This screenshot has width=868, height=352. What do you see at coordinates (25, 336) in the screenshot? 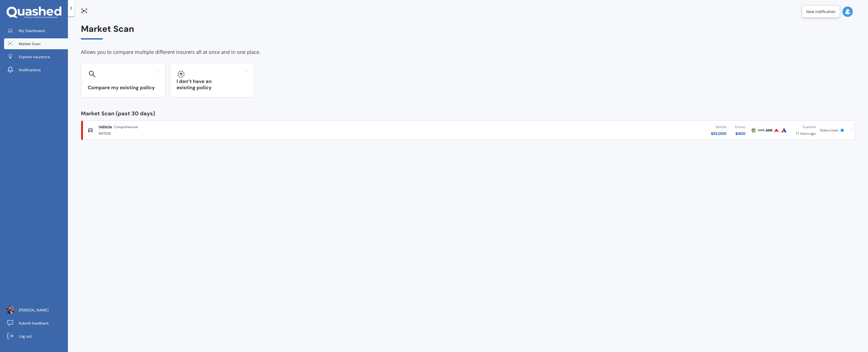
I see `span: Log out` at bounding box center [25, 336].